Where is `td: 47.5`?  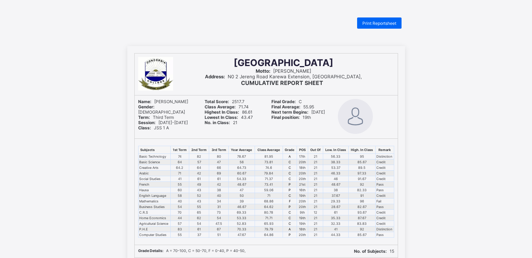 td: 47.5 is located at coordinates (219, 223).